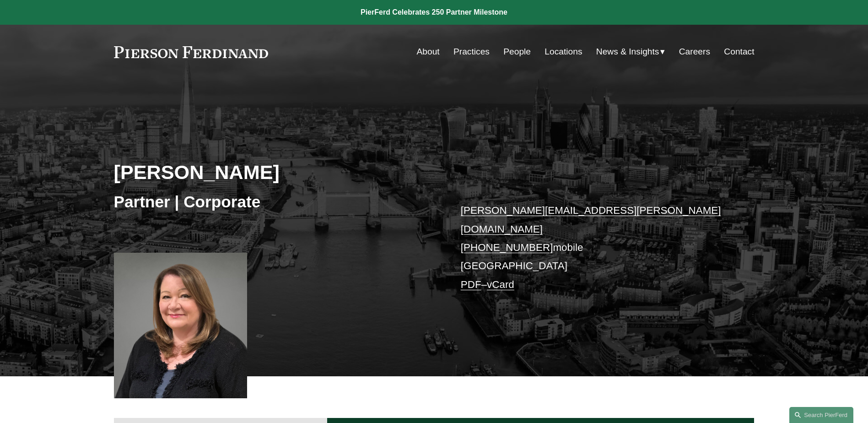 This screenshot has height=423, width=868. Describe the element at coordinates (628, 52) in the screenshot. I see `span: News & Insights` at that location.